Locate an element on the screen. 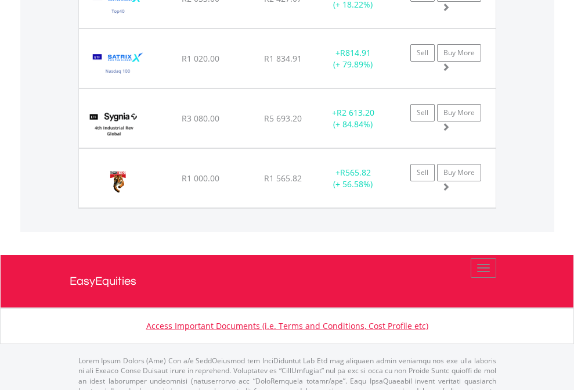 The height and width of the screenshot is (390, 574). div: + (+ 84.84%) is located at coordinates (353, 118).